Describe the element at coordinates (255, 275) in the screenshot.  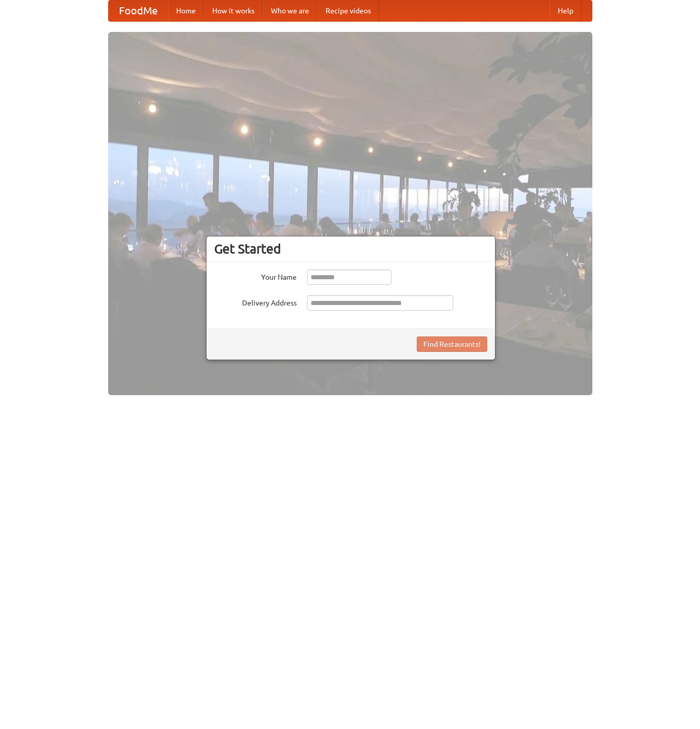
I see `label: Your Name` at that location.